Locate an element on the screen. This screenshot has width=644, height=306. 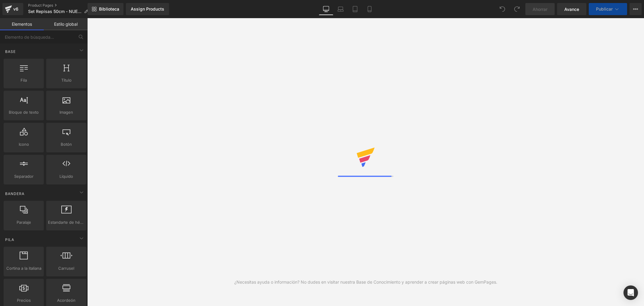
font: Publicar is located at coordinates (604, 9).